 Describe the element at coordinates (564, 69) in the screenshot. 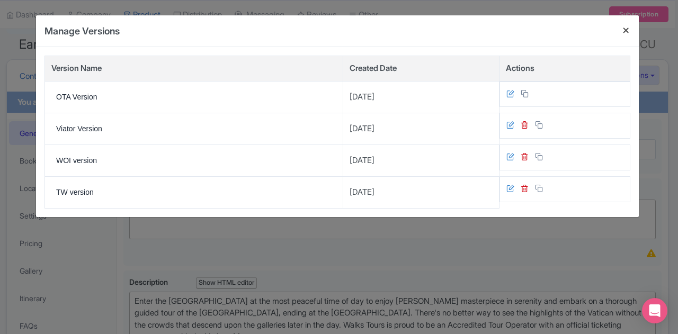

I see `th: Actions` at that location.